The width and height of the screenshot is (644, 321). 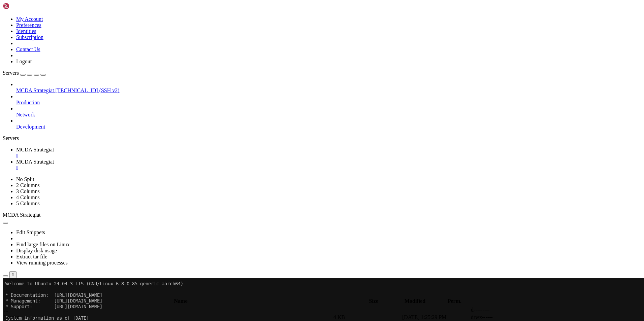 I want to click on a: Contact Us, so click(x=28, y=49).